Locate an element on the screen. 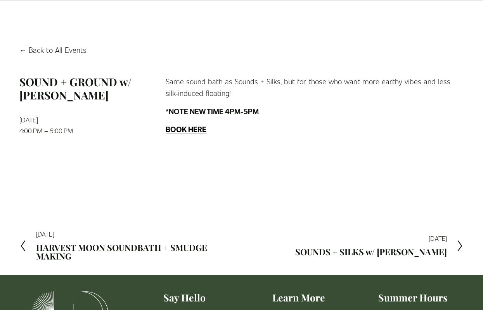  strong: BOOK HERE is located at coordinates (186, 129).